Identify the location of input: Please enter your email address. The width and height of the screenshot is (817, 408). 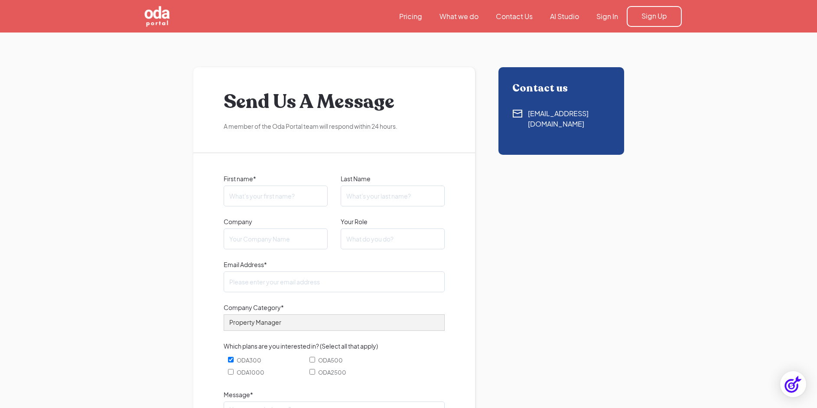
(334, 282).